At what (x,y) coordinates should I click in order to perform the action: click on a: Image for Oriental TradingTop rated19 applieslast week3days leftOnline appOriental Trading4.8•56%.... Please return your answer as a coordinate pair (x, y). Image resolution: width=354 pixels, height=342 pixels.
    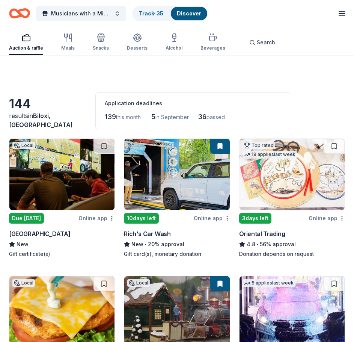
    Looking at the image, I should click on (292, 198).